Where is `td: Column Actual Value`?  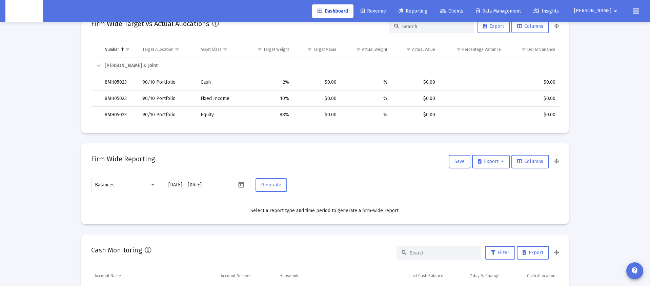
td: Column Actual Value is located at coordinates (414, 49).